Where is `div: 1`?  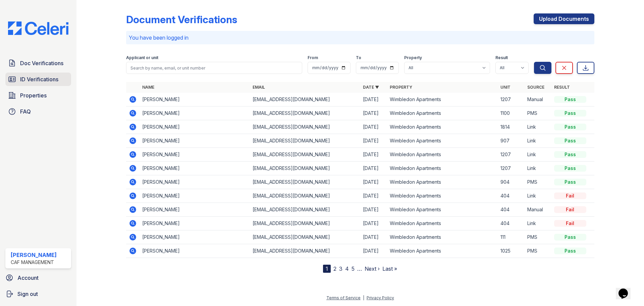
div: 1 is located at coordinates (326, 269).